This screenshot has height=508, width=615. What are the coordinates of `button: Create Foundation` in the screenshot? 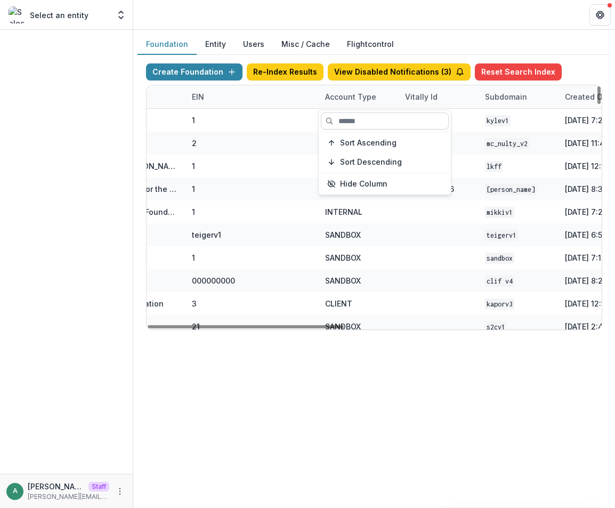 It's located at (194, 72).